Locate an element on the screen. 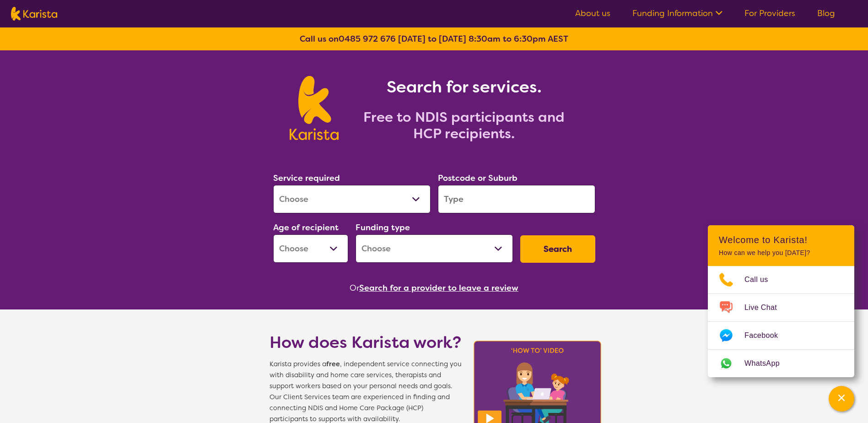 The width and height of the screenshot is (868, 423). a: For Providers is located at coordinates (770, 13).